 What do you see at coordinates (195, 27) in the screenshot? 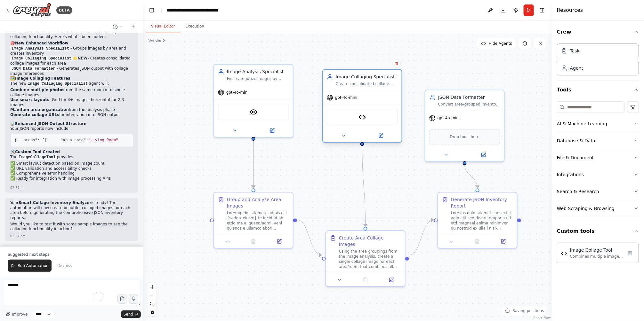
I see `button: Execution` at bounding box center [195, 27].